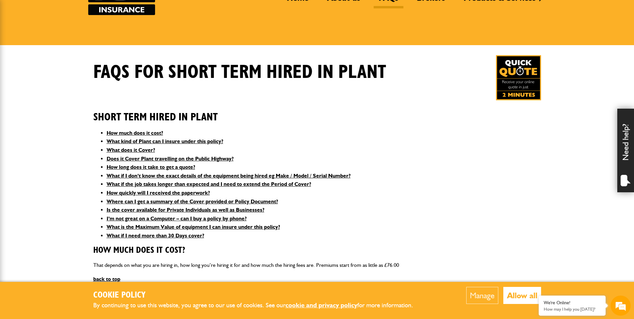 This screenshot has width=634, height=319. What do you see at coordinates (317, 250) in the screenshot?
I see `h3: How much does it cost?` at bounding box center [317, 250].